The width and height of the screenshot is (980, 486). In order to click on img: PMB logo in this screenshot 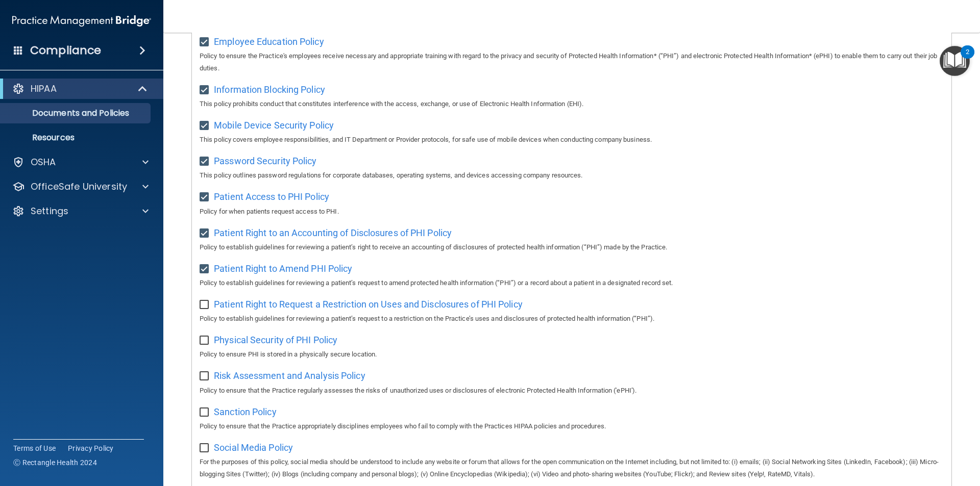, I will do `click(82, 21)`.